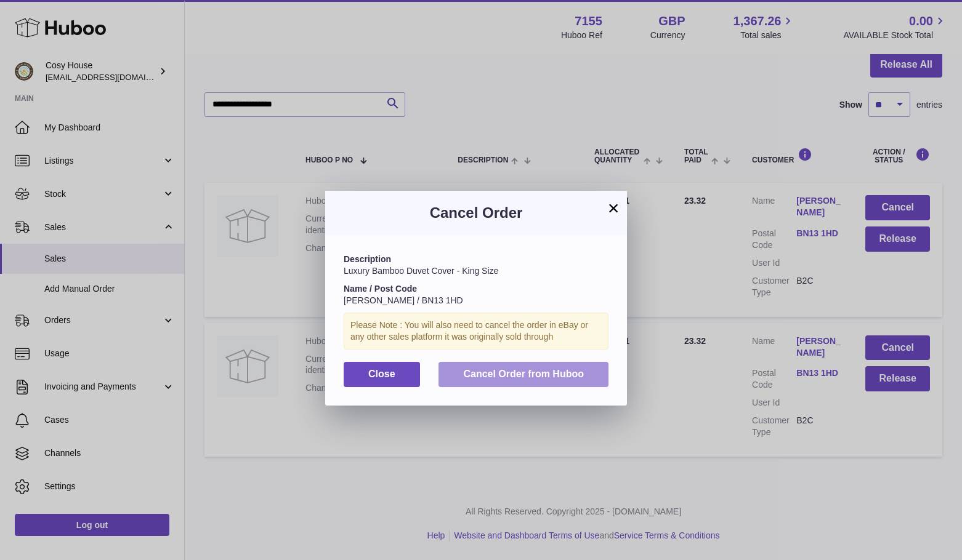 Image resolution: width=962 pixels, height=560 pixels. What do you see at coordinates (523, 375) in the screenshot?
I see `button: Cancel Order from Huboo` at bounding box center [523, 375].